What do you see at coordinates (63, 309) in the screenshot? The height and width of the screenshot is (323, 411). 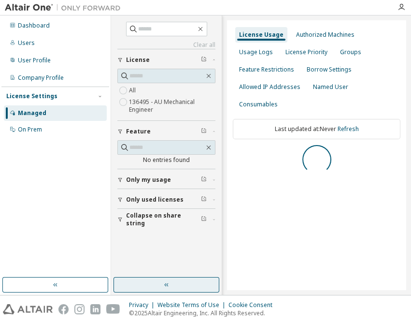 I see `img: facebook.svg` at bounding box center [63, 309].